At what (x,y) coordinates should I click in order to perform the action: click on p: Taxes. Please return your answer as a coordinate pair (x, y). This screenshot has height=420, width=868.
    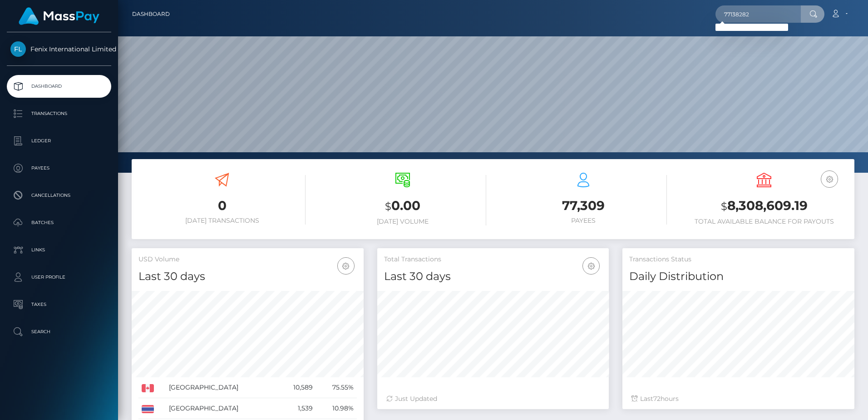
    Looking at the image, I should click on (59, 305).